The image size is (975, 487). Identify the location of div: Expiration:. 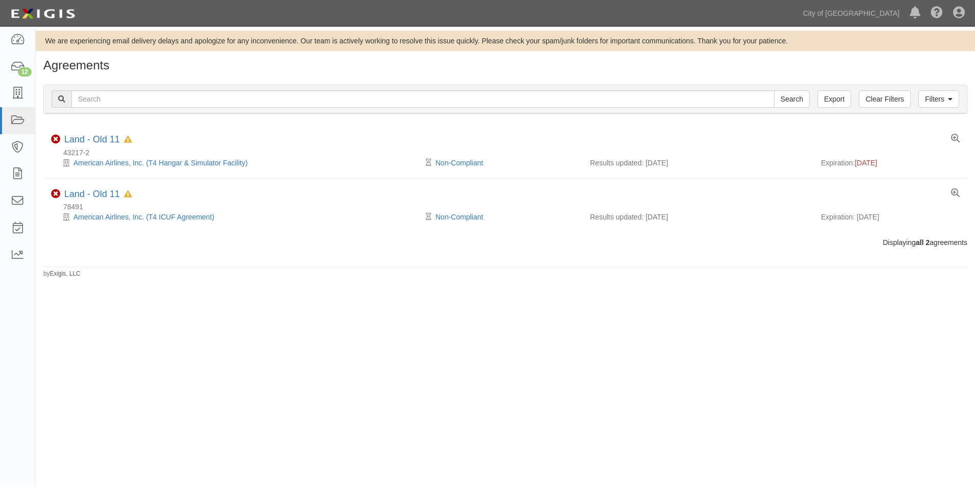
(891, 163).